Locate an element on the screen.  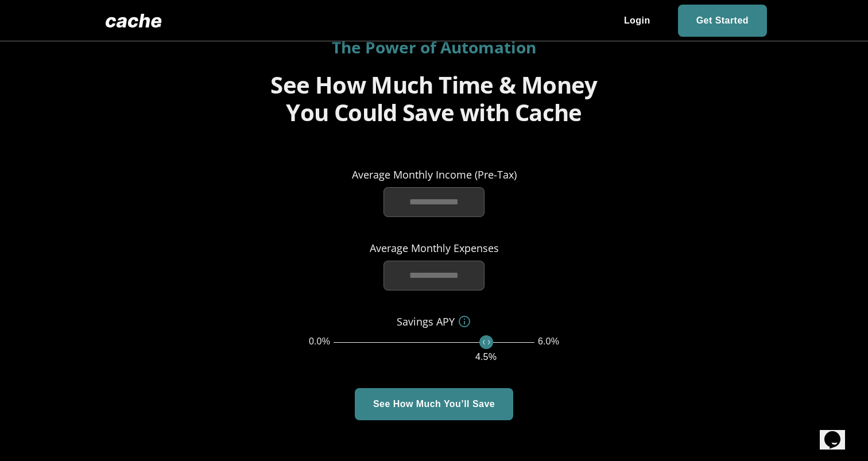
div: 4.5 % is located at coordinates (486, 358).